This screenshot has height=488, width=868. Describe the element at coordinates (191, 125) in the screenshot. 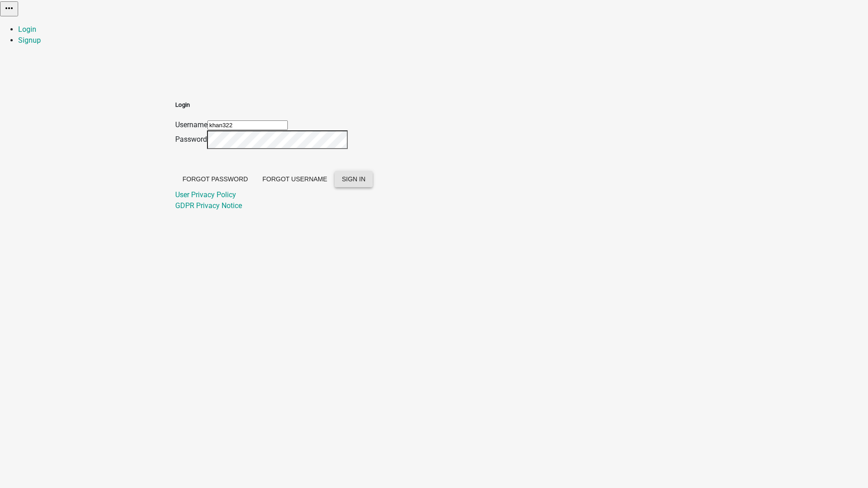

I see `label: Username` at that location.